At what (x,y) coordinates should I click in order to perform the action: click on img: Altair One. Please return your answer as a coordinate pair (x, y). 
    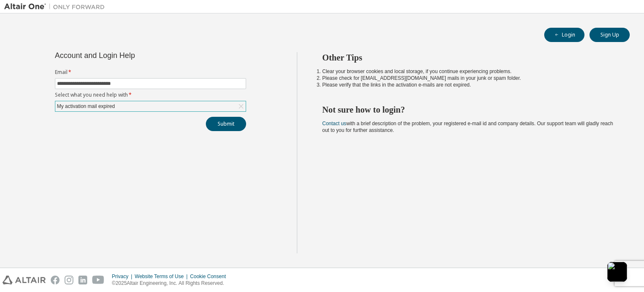
    Looking at the image, I should click on (57, 7).